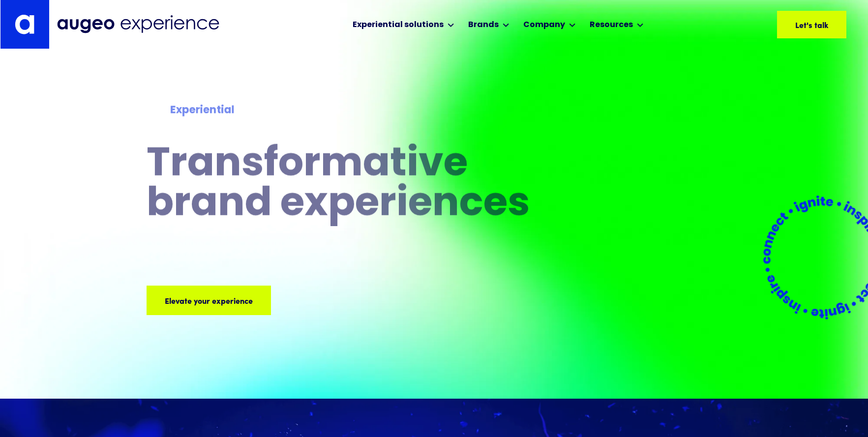 Image resolution: width=868 pixels, height=437 pixels. I want to click on div: Brands, so click(483, 25).